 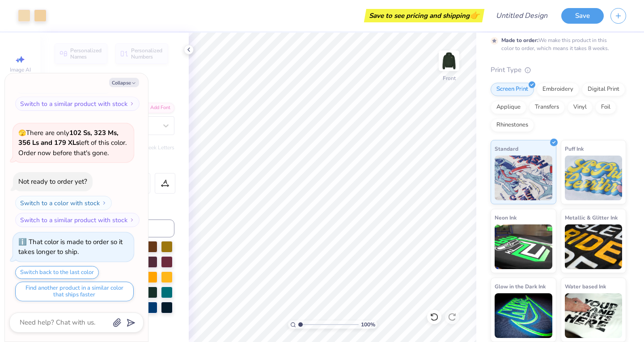 I want to click on span: Glow in the Dark Ink, so click(x=520, y=286).